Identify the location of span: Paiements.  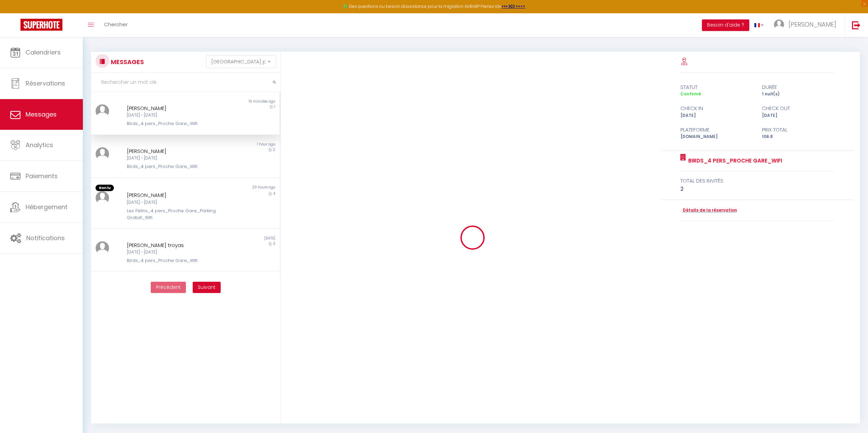
(42, 176).